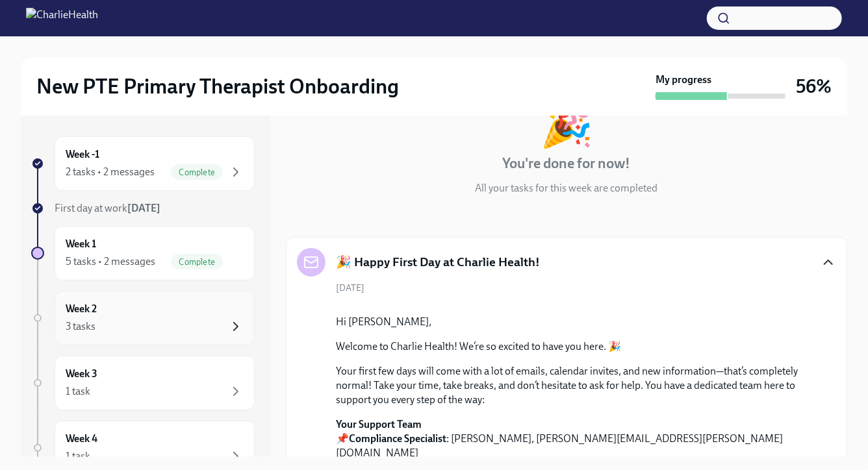 This screenshot has width=868, height=470. I want to click on img: CharlieHealth, so click(61, 18).